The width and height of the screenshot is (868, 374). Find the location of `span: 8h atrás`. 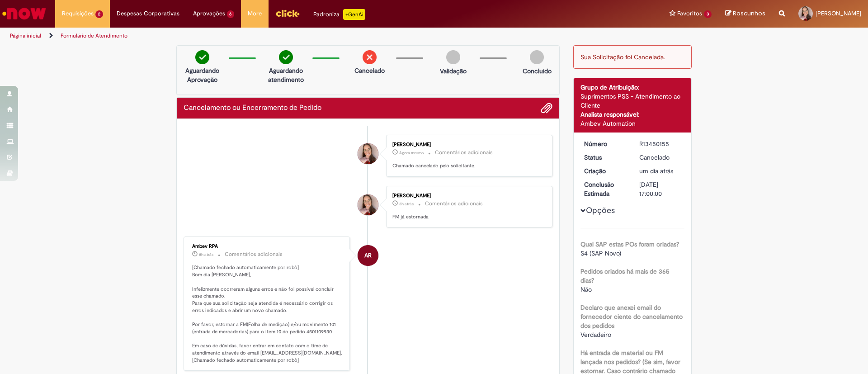

span: 8h atrás is located at coordinates (206, 255).